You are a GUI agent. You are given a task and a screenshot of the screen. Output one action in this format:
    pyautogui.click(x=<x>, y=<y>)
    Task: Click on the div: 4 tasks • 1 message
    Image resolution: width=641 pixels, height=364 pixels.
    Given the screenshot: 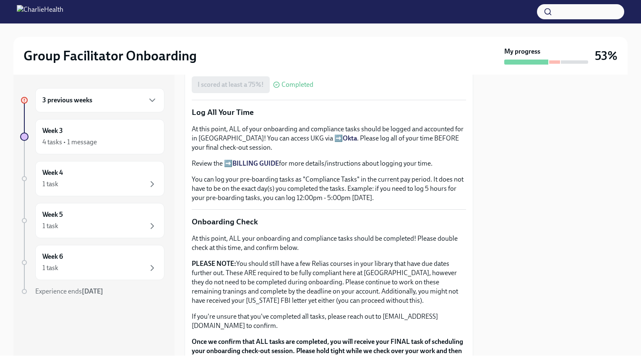 What is the action you would take?
    pyautogui.click(x=70, y=142)
    